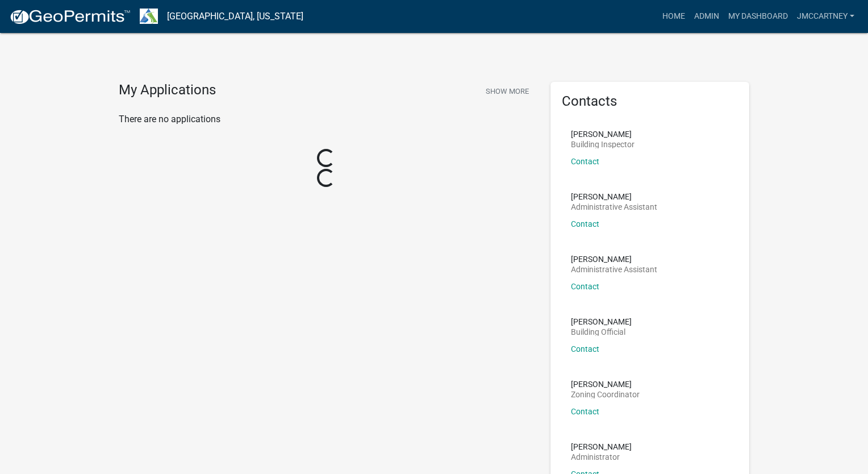 This screenshot has height=474, width=868. What do you see at coordinates (149, 16) in the screenshot?
I see `img: Troup County, Georgia` at bounding box center [149, 16].